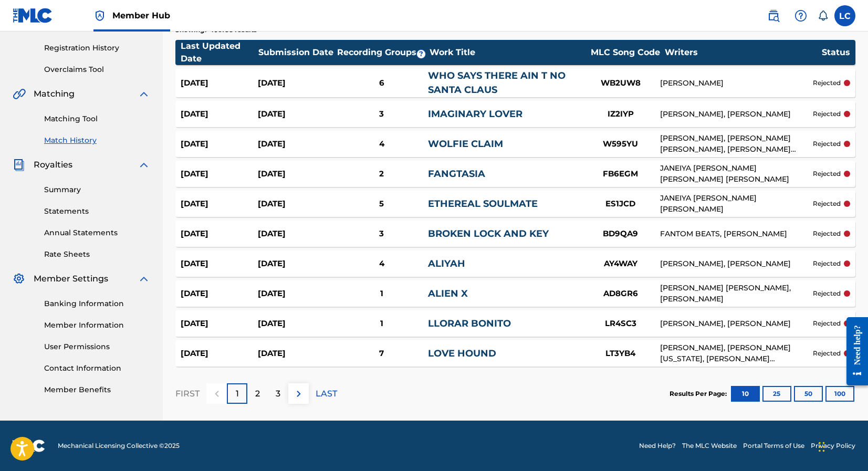  Describe the element at coordinates (97, 233) in the screenshot. I see `a: Annual Statements` at that location.